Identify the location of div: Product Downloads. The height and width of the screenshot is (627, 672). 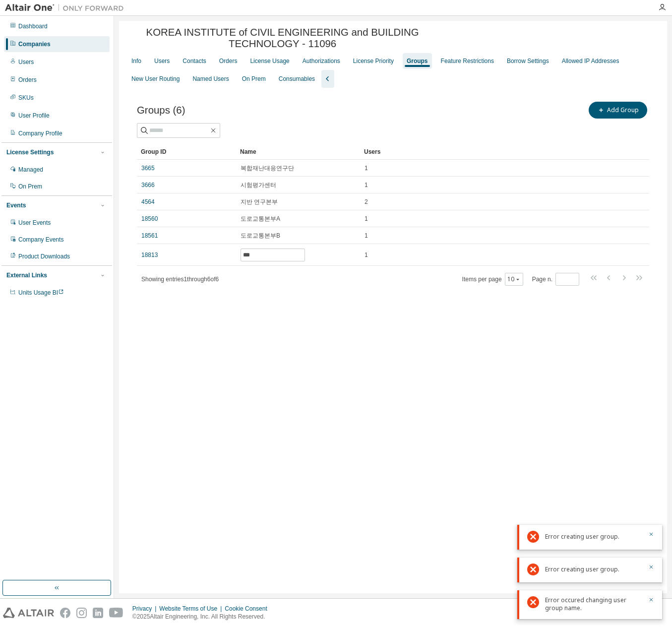
(44, 257).